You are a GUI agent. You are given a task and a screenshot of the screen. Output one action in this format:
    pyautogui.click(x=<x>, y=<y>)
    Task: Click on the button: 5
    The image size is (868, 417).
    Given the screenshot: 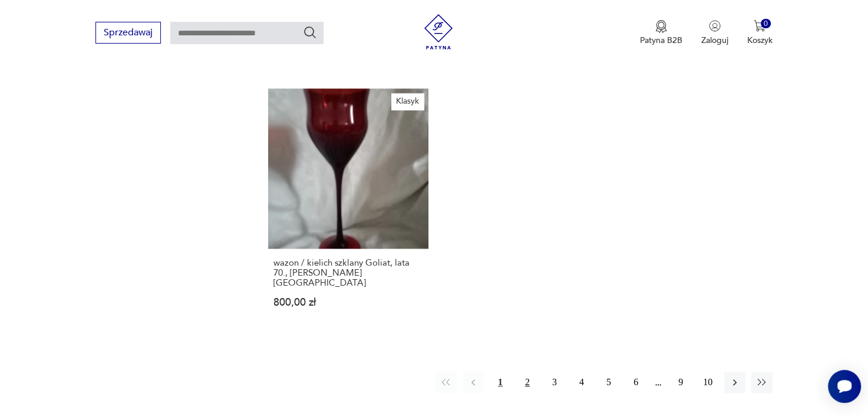 What is the action you would take?
    pyautogui.click(x=608, y=382)
    